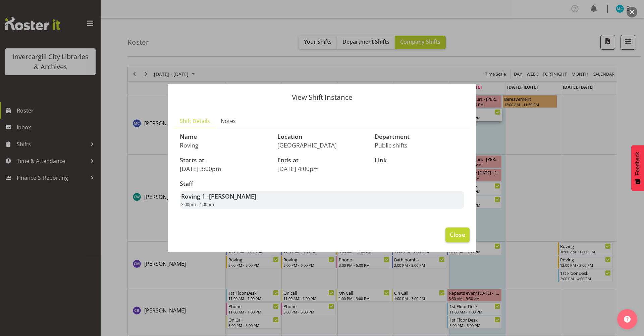 The image size is (644, 336). Describe the element at coordinates (198, 204) in the screenshot. I see `span: 3:00pm - 4:00pm` at that location.